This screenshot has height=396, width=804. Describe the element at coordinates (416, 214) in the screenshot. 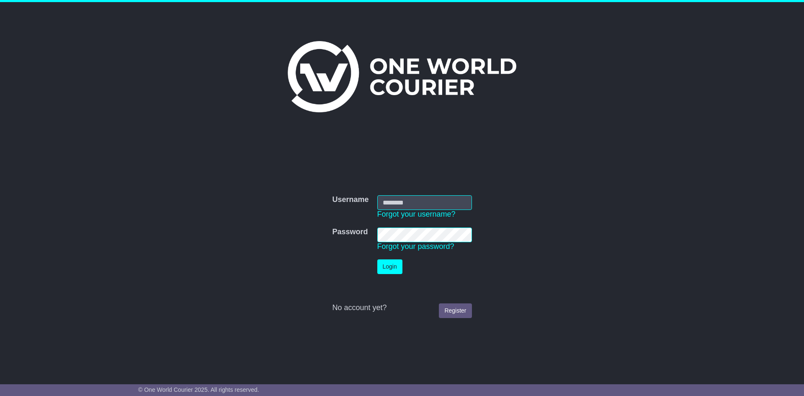

I see `a: Forgot your username?` at that location.